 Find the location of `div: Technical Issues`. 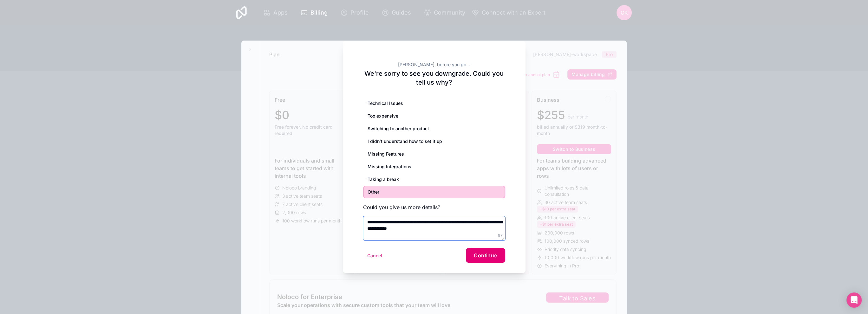

div: Technical Issues is located at coordinates (434, 103).